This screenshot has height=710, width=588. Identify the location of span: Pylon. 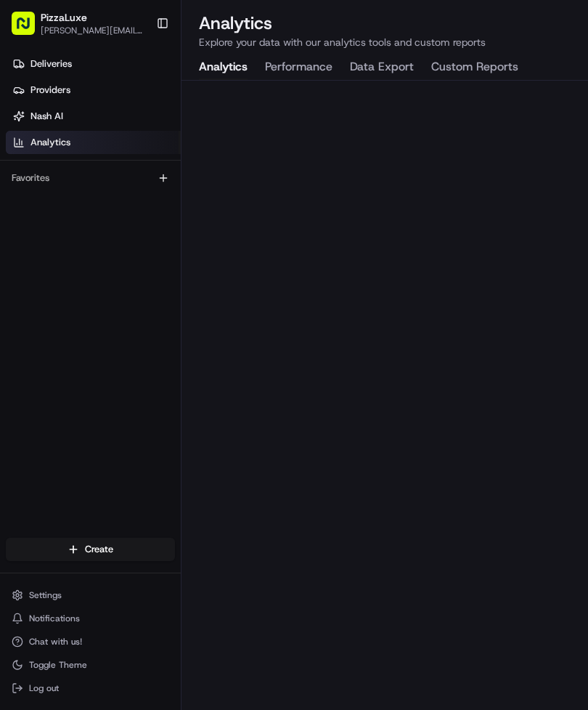
(160, 365).